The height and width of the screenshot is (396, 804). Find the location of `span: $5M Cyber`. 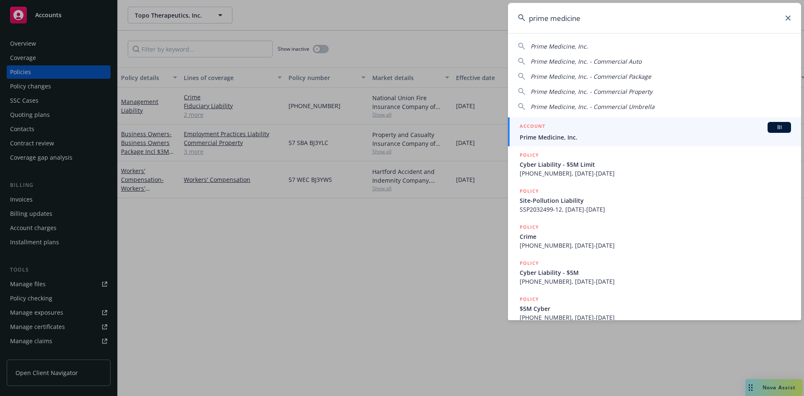

span: $5M Cyber is located at coordinates (655, 308).